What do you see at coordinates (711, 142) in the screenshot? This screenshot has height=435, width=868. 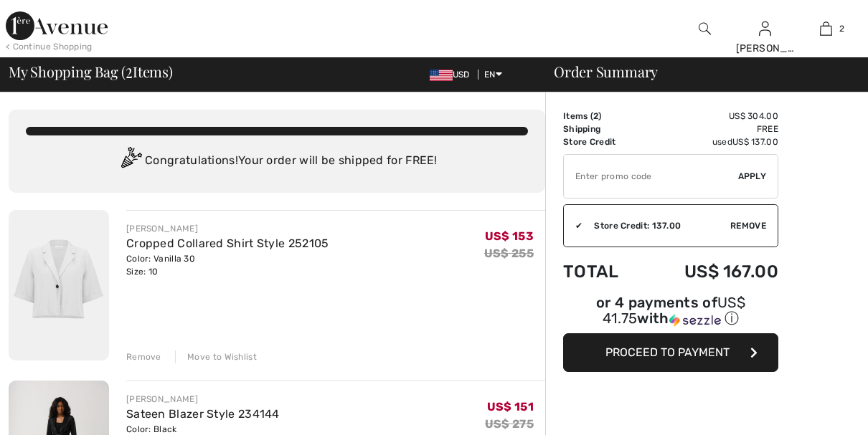 I see `td: used` at bounding box center [711, 142].